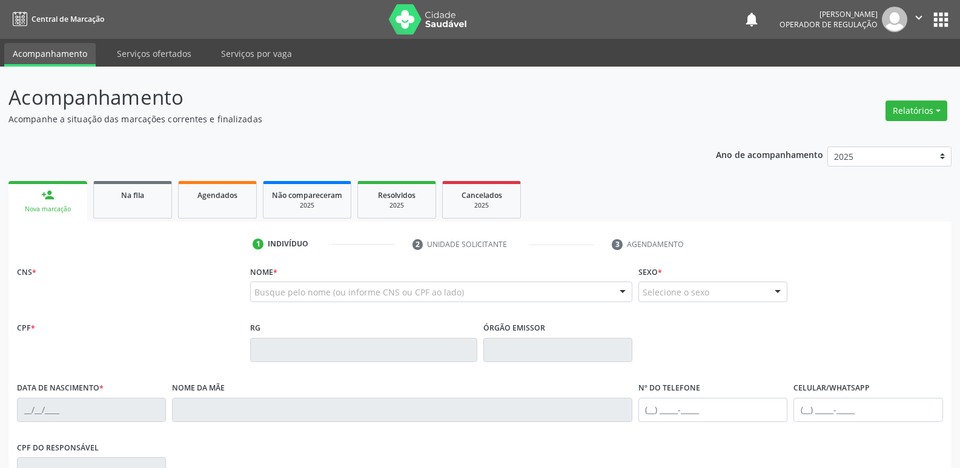 The height and width of the screenshot is (468, 960). What do you see at coordinates (26, 328) in the screenshot?
I see `label: CPF` at bounding box center [26, 328].